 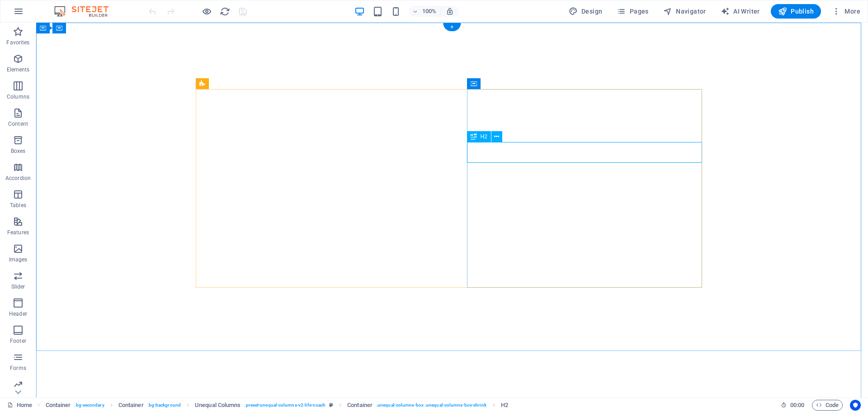 What do you see at coordinates (740, 12) in the screenshot?
I see `span: AI Writer` at bounding box center [740, 12].